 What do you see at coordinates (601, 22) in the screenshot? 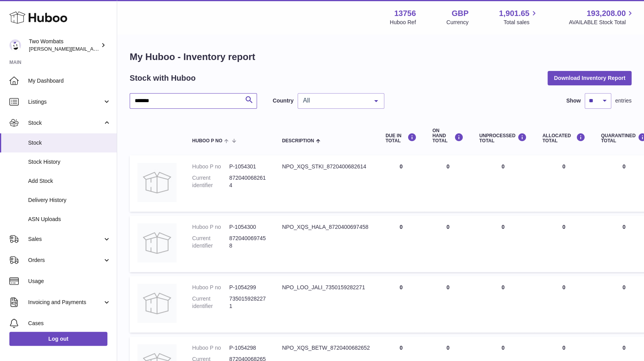
I see `span: AVAILABLE Stock Total` at bounding box center [601, 22].